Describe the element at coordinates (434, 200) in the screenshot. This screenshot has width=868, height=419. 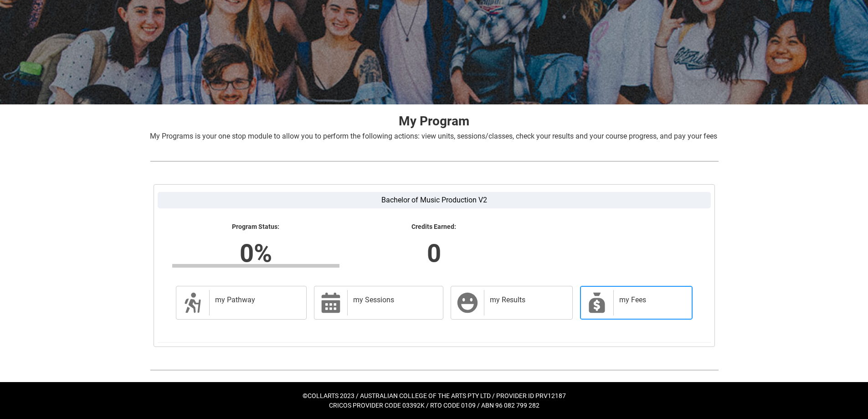
I see `label: Bachelor of Music Production V2` at that location.